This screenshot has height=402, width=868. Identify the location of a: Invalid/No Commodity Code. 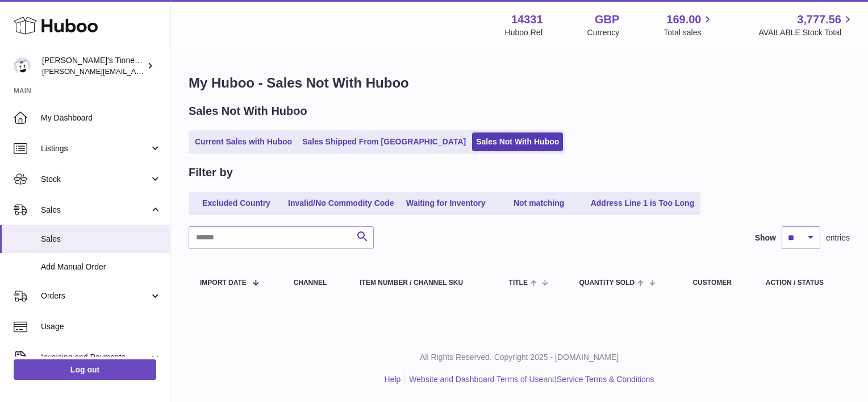
(341, 203).